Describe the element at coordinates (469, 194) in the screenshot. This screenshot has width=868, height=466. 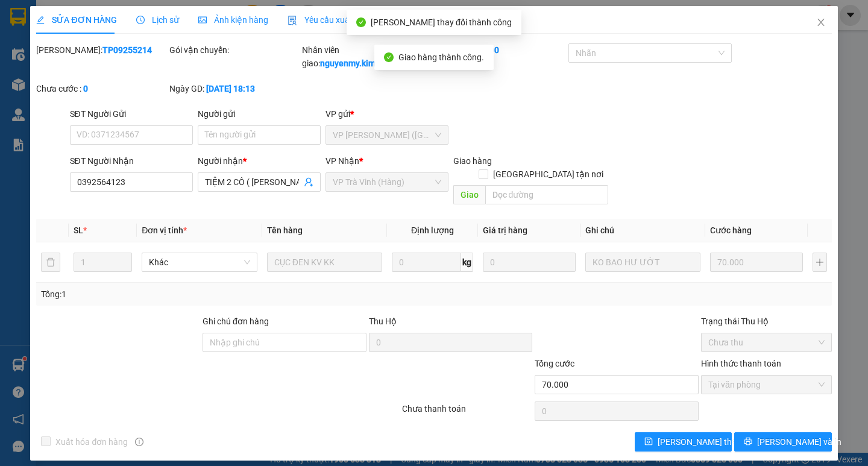
I see `span: Giao` at that location.